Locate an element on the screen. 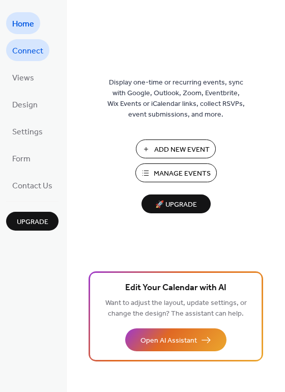  span: Manage Events is located at coordinates (182, 173).